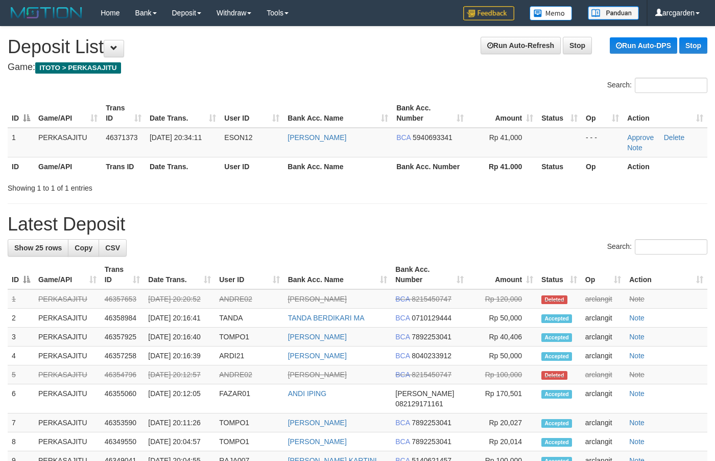 Image resolution: width=715 pixels, height=461 pixels. What do you see at coordinates (238, 137) in the screenshot?
I see `span: ESON12` at bounding box center [238, 137].